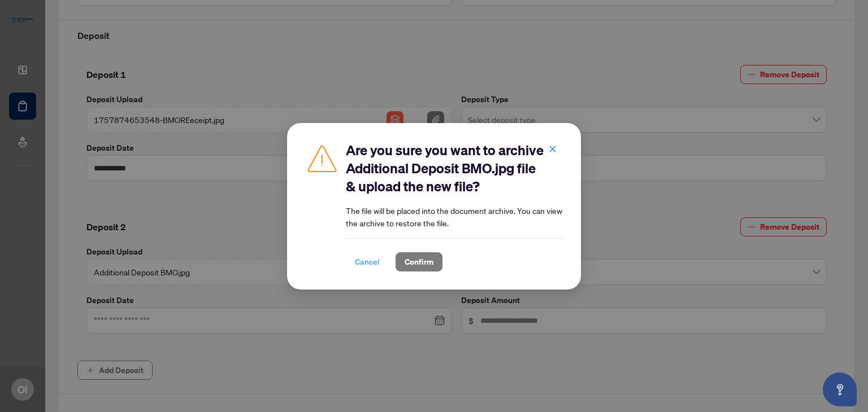 The width and height of the screenshot is (868, 412). What do you see at coordinates (367, 262) in the screenshot?
I see `span: Cancel` at bounding box center [367, 262].